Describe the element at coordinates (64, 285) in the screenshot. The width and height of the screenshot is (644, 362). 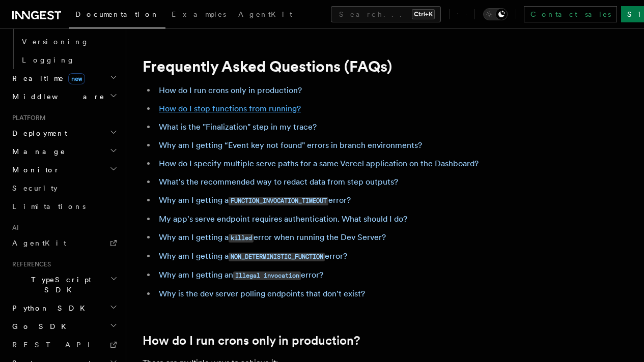
I see `button: TypeScript SDK` at that location.